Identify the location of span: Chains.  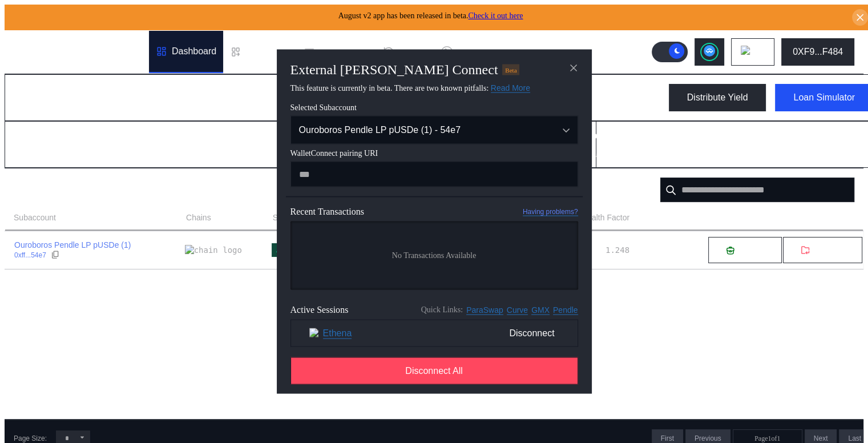
(199, 218).